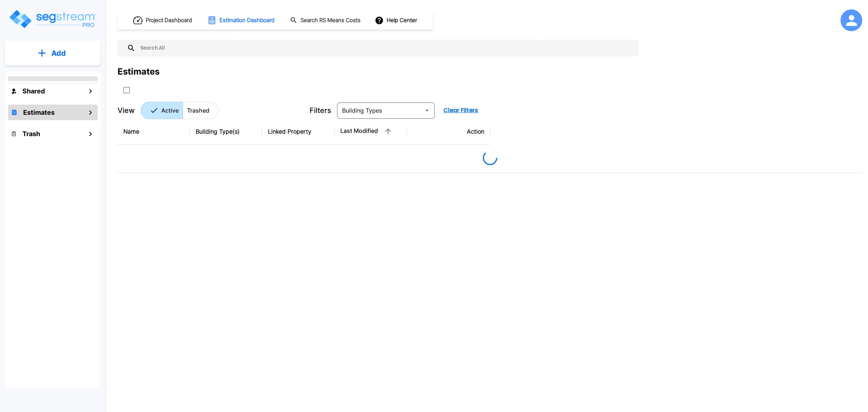 This screenshot has width=868, height=412. What do you see at coordinates (34, 91) in the screenshot?
I see `h1: Shared` at bounding box center [34, 91].